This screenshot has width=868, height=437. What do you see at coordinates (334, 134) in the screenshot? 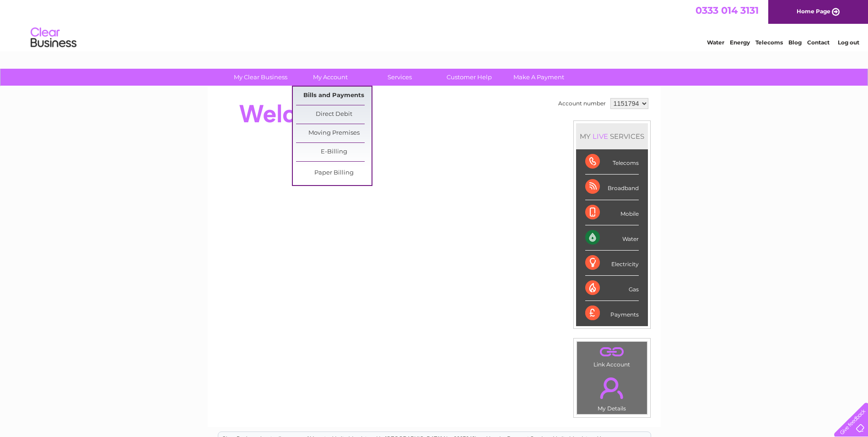
I see `a: Moving Premises` at bounding box center [334, 134].